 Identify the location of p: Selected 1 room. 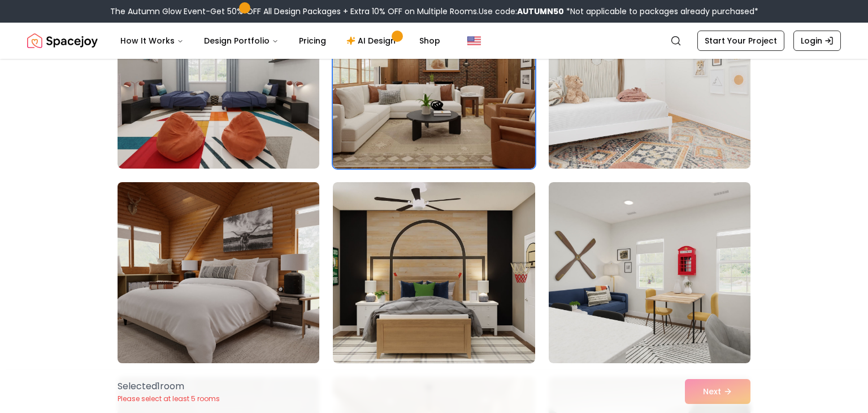
(169, 386).